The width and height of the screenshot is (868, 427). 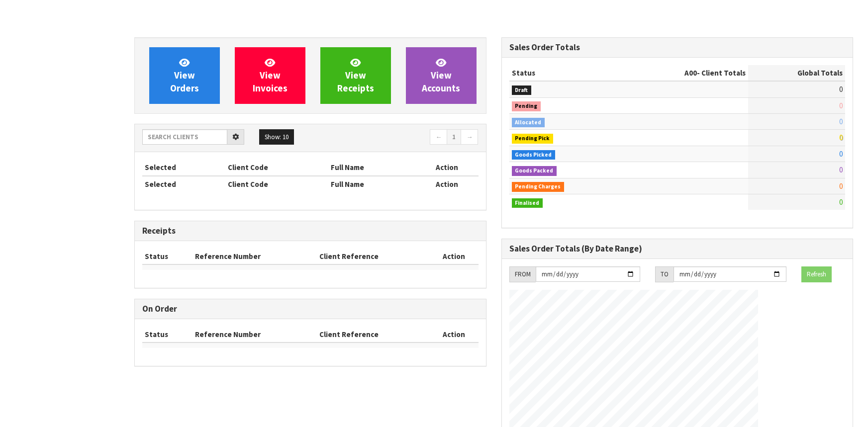 I want to click on div: FROM, so click(x=523, y=274).